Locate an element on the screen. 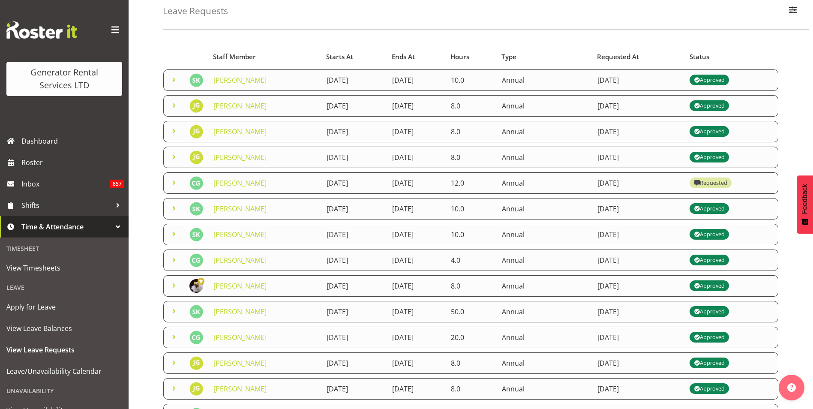 Image resolution: width=813 pixels, height=409 pixels. span: Type is located at coordinates (509, 57).